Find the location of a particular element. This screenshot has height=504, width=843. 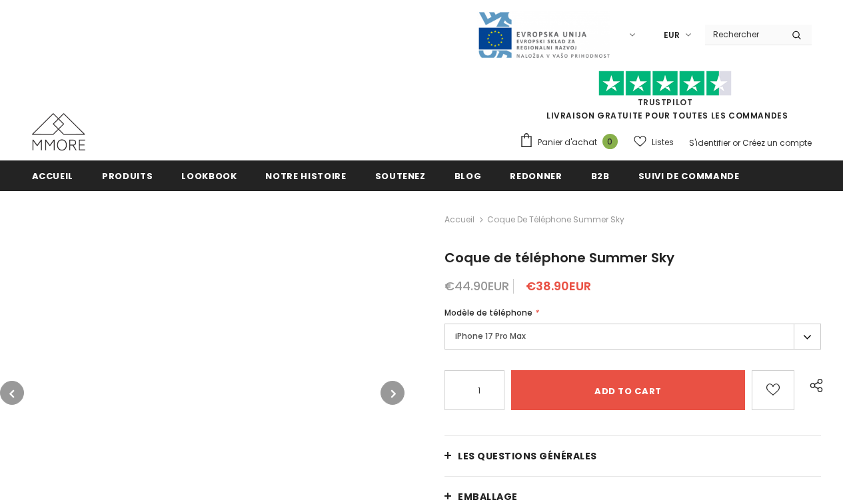

a: B2B is located at coordinates (600, 175).